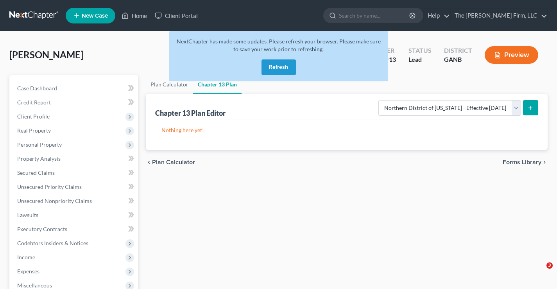 This screenshot has height=289, width=557. What do you see at coordinates (374, 15) in the screenshot?
I see `input: Search by name...` at bounding box center [374, 15].